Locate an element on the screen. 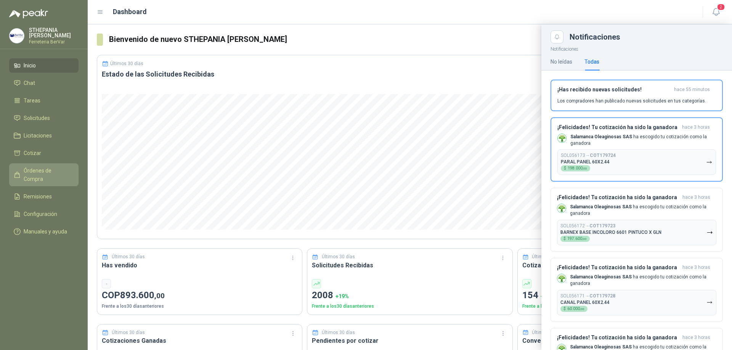 The width and height of the screenshot is (732, 350). p: SOL056172 → is located at coordinates (588, 226).